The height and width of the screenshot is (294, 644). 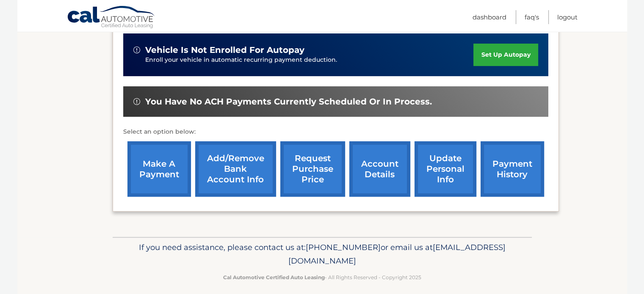 I want to click on a: account details, so click(x=380, y=169).